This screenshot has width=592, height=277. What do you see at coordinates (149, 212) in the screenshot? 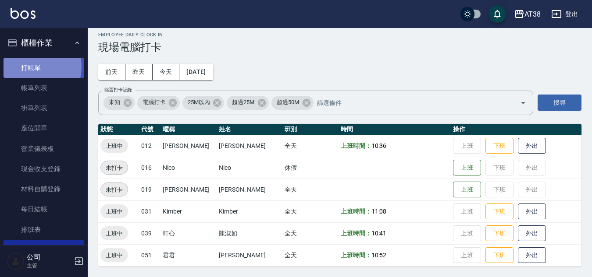
I see `td: 031` at bounding box center [149, 212].